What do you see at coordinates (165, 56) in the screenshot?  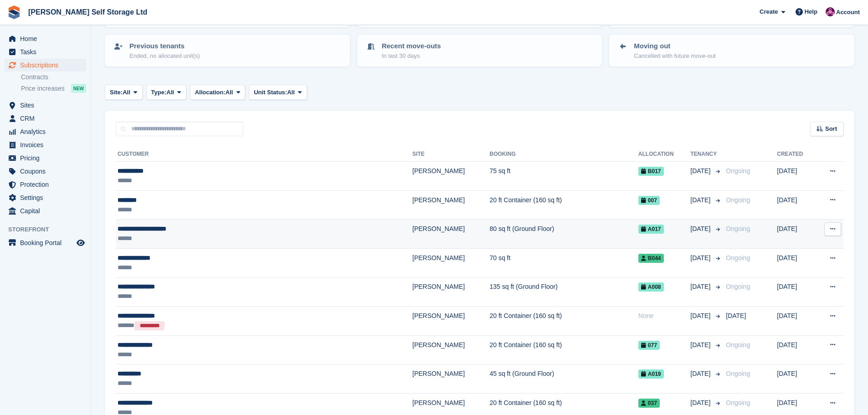 I see `p: Ended, no allocated unit(s)` at bounding box center [165, 56].